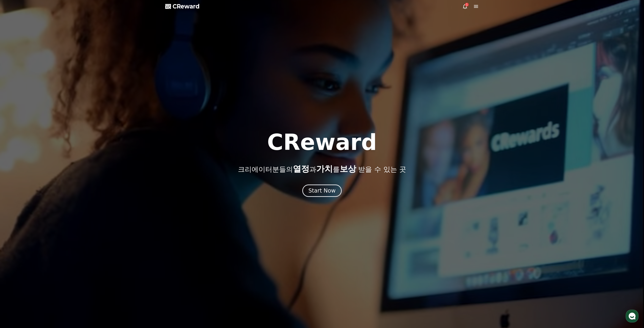  I want to click on span: 열정, so click(301, 169).